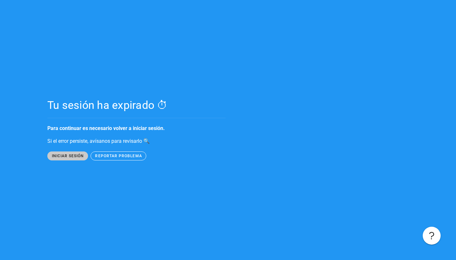  I want to click on button: reportar problema, so click(118, 156).